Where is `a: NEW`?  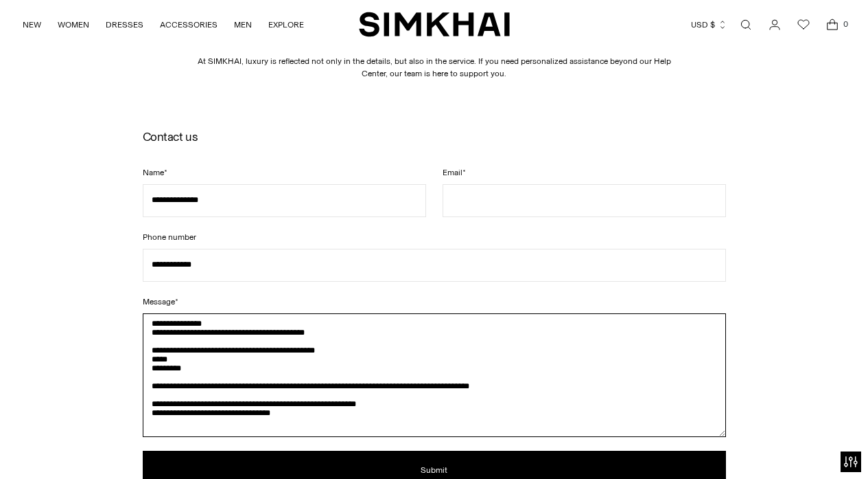
a: NEW is located at coordinates (32, 25).